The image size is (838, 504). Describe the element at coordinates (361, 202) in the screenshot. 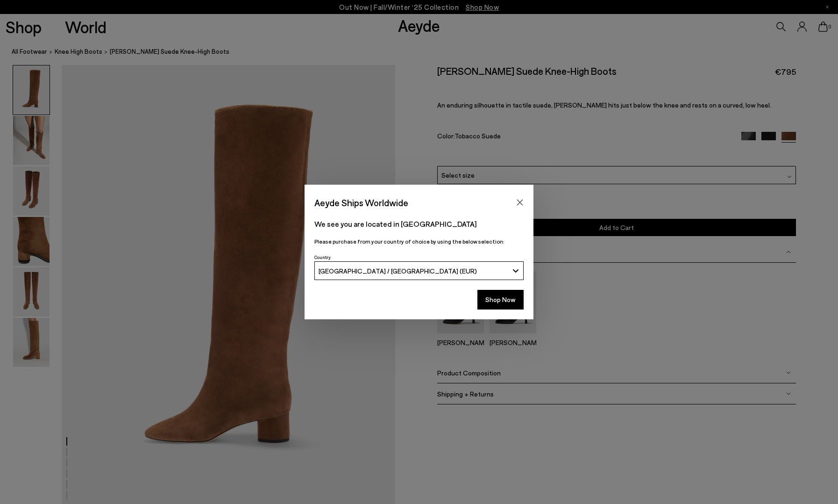

I see `span: Aeyde Ships Worldwide` at that location.